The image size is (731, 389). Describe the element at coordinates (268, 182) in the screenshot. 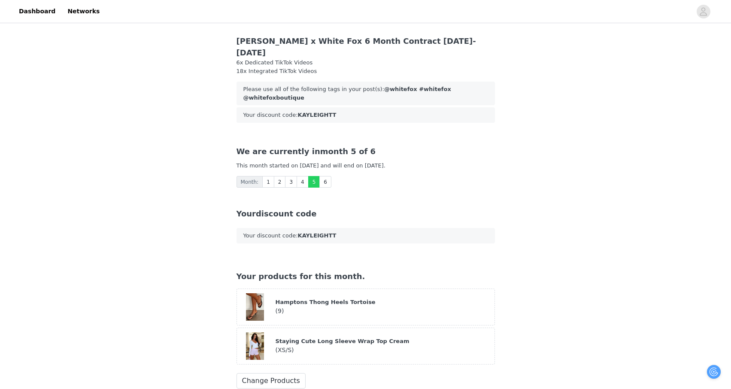

I see `a: 1` at that location.